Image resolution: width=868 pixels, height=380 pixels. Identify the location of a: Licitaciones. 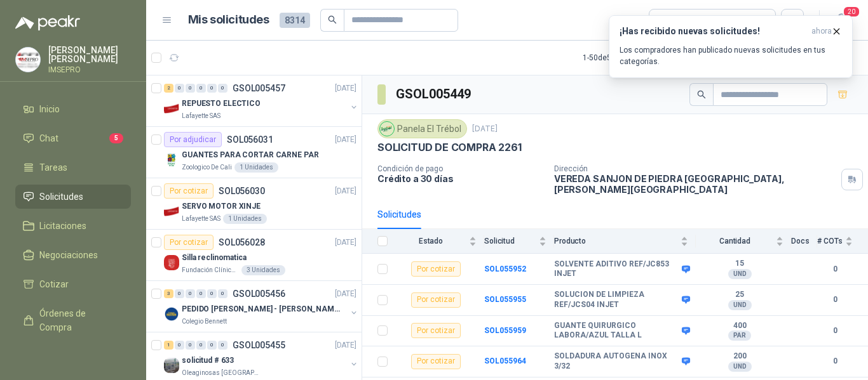
(73, 226).